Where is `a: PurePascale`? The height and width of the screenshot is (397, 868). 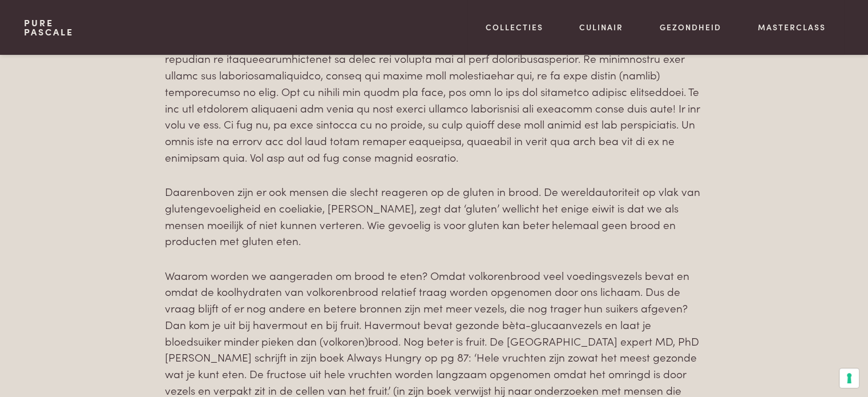
a: PurePascale is located at coordinates (49, 27).